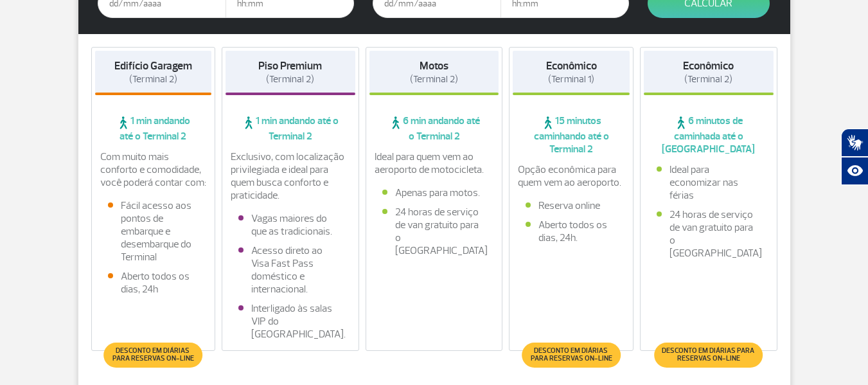  I want to click on p: Com muito mais conforto e comodidade, você poderá contar com:, so click(154, 170).